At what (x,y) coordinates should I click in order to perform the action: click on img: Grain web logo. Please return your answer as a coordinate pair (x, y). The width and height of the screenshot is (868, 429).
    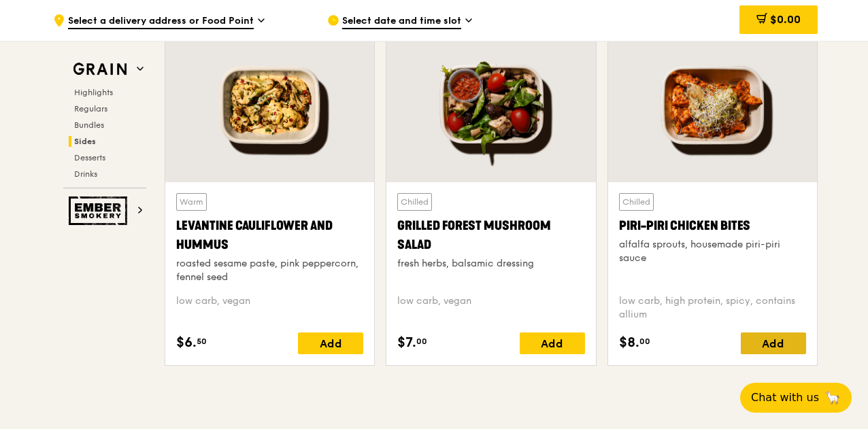
    Looking at the image, I should click on (100, 70).